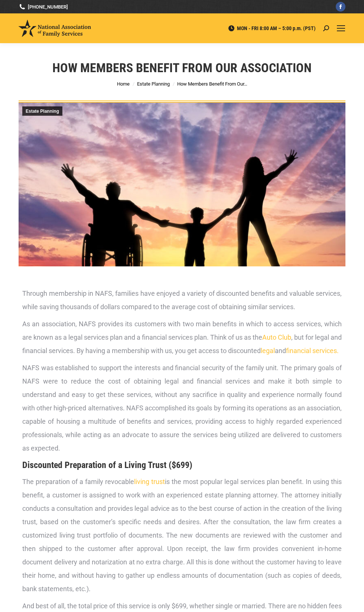 The width and height of the screenshot is (364, 612). Describe the element at coordinates (182, 185) in the screenshot. I see `img: Member-Benefits-blog-header-image` at that location.